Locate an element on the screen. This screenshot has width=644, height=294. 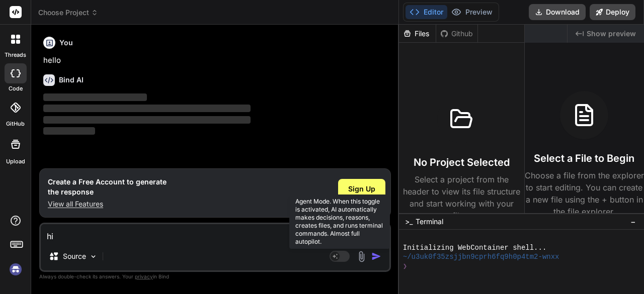
h3: Select a File to Begin is located at coordinates (584, 158).